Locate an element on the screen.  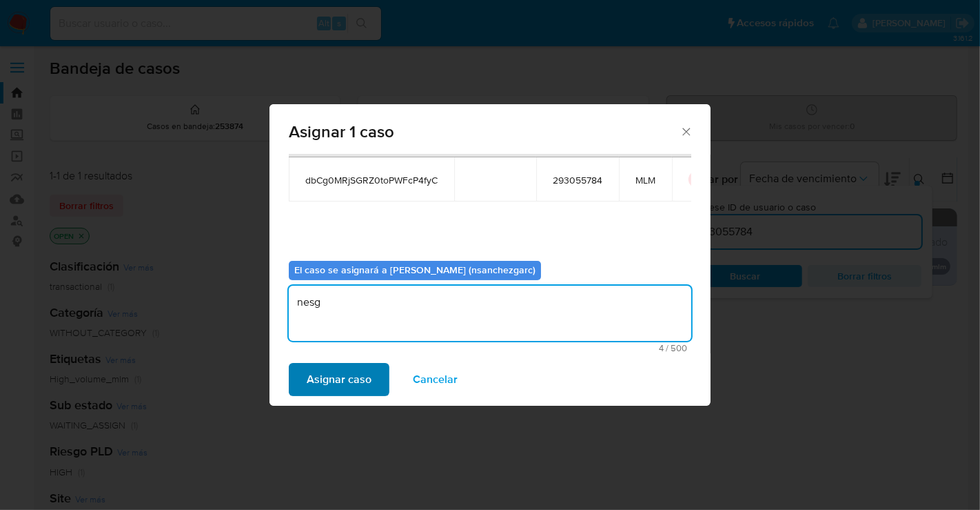
div: assign-modal is located at coordinates (490, 255).